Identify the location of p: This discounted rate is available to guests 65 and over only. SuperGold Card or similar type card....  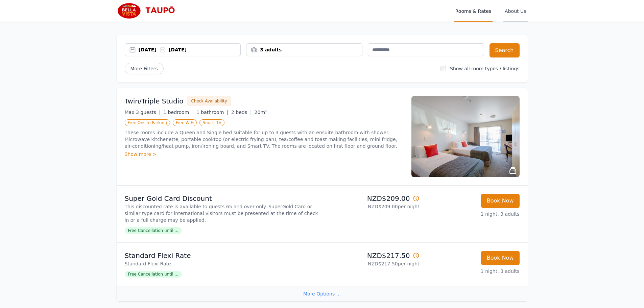
(222, 213).